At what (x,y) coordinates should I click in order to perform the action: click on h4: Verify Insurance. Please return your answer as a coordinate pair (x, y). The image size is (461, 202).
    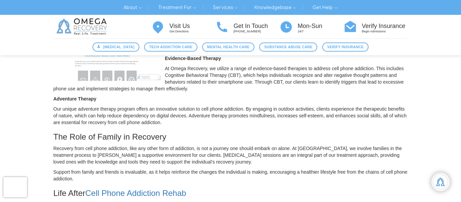
    Looking at the image, I should click on (385, 26).